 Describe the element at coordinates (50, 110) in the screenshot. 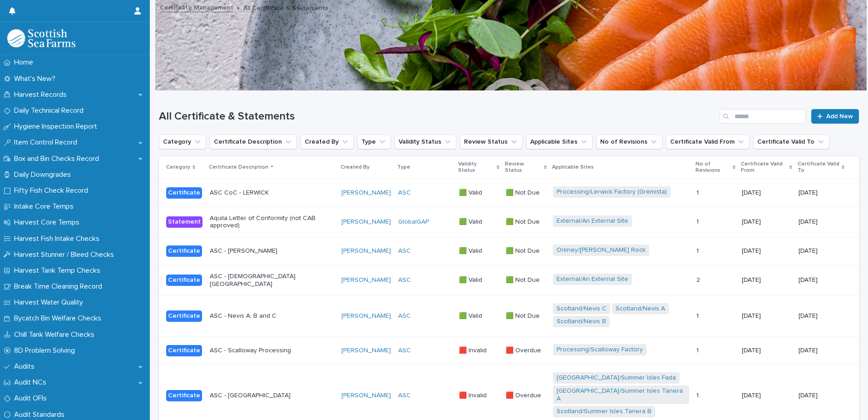

I see `p: Daily Technical Record` at that location.